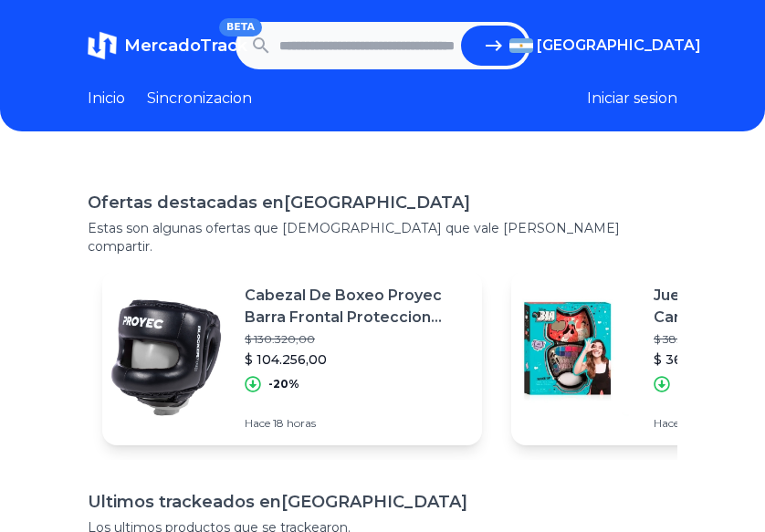 This screenshot has height=532, width=765. What do you see at coordinates (356, 339) in the screenshot?
I see `p: $ 130.320,00` at bounding box center [356, 339].